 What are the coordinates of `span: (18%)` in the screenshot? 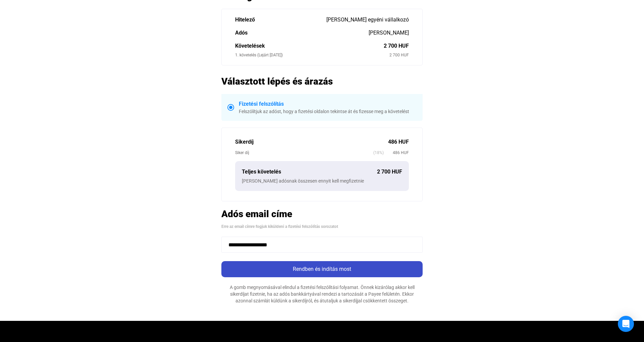 It's located at (378, 152).